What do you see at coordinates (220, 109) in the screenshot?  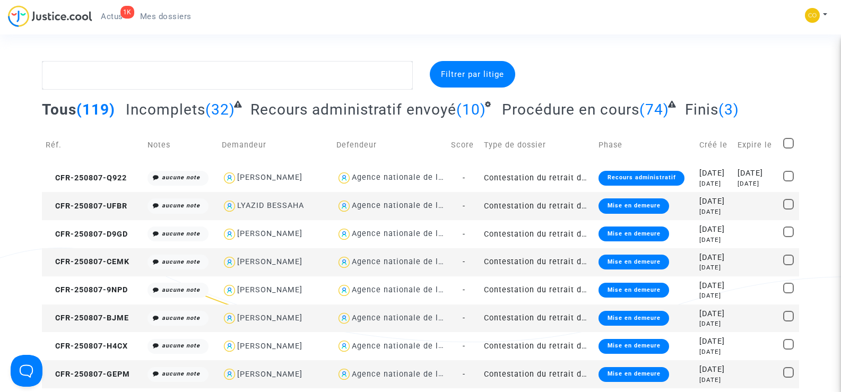 I see `span: (32)` at bounding box center [220, 109].